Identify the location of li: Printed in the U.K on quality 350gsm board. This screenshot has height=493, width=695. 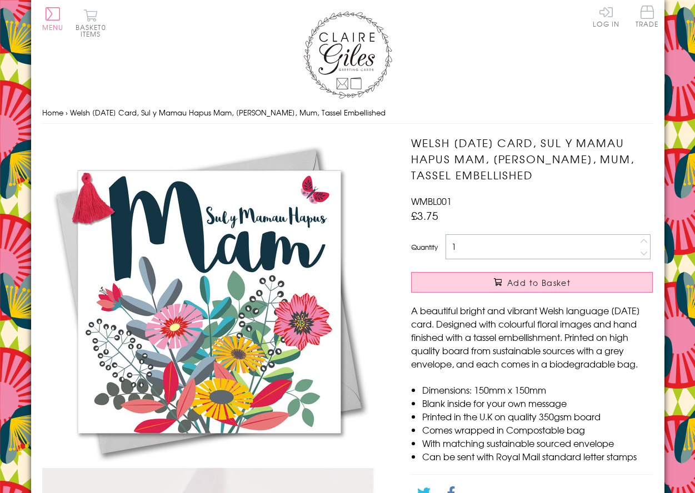
(537, 416).